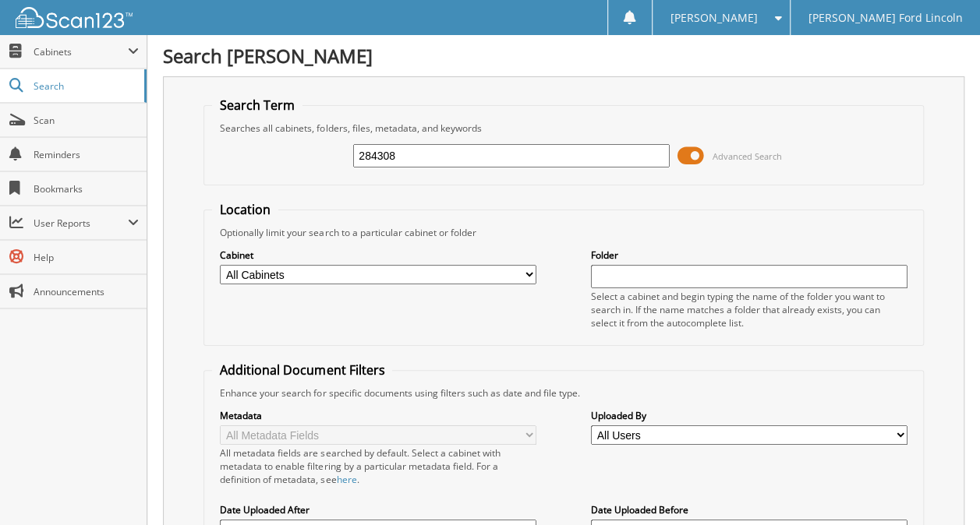  Describe the element at coordinates (563, 232) in the screenshot. I see `div: Optionally limit your search to a particular cabinet or folder` at that location.